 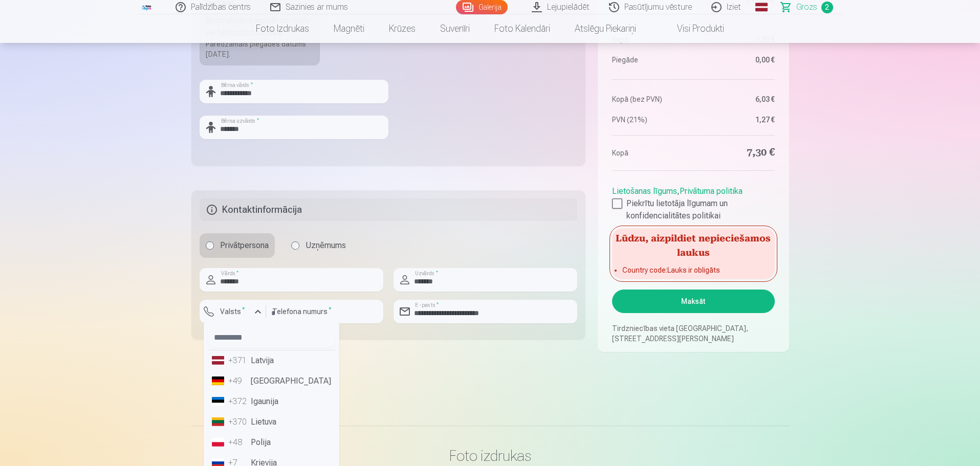 I want to click on div: +372, so click(x=238, y=401).